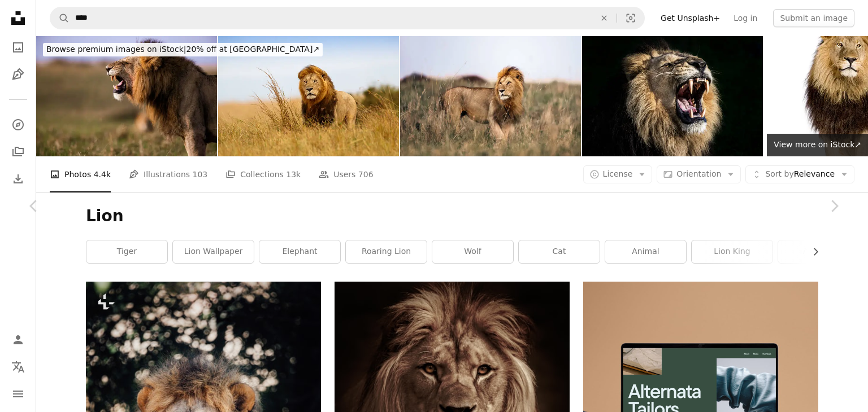  Describe the element at coordinates (18, 367) in the screenshot. I see `button: Language` at that location.